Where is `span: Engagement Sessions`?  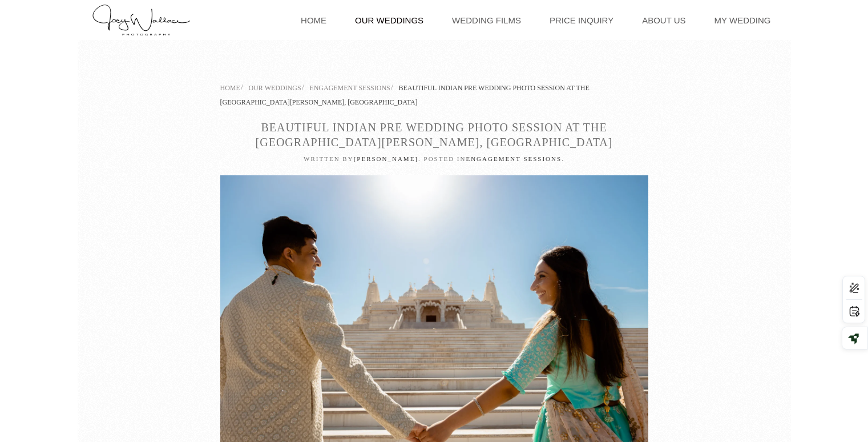 span: Engagement Sessions is located at coordinates (349, 88).